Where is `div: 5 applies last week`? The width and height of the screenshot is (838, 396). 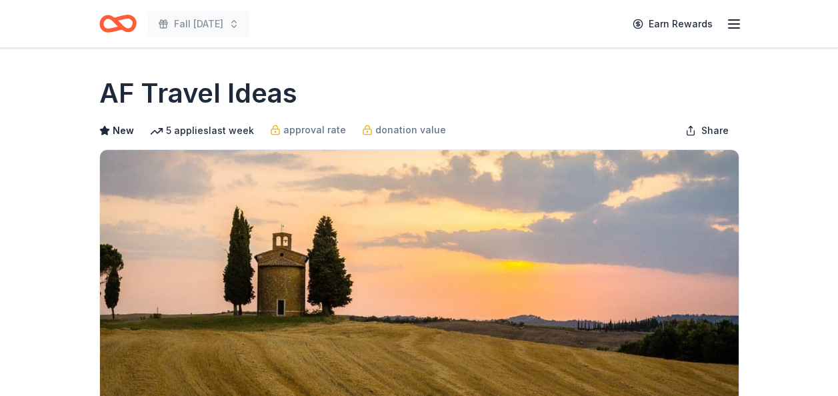 div: 5 applies last week is located at coordinates (202, 131).